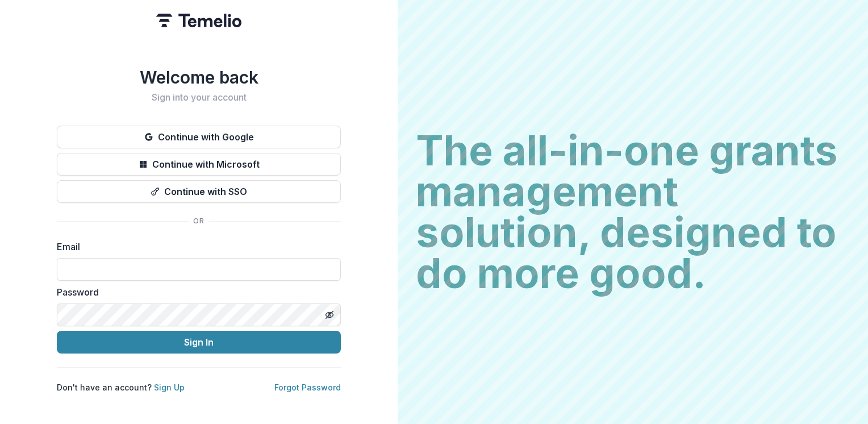 This screenshot has height=424, width=868. I want to click on label: Password, so click(195, 292).